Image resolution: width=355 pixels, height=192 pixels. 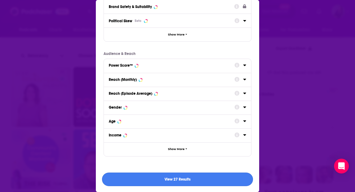 What do you see at coordinates (171, 6) in the screenshot?
I see `button: Brand Safety & Suitability` at bounding box center [171, 6].